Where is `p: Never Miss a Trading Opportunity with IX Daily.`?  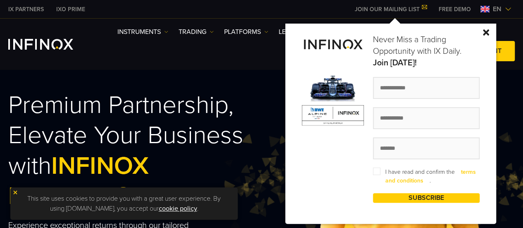
p: Never Miss a Trading Opportunity with IX Daily. is located at coordinates (426, 51).